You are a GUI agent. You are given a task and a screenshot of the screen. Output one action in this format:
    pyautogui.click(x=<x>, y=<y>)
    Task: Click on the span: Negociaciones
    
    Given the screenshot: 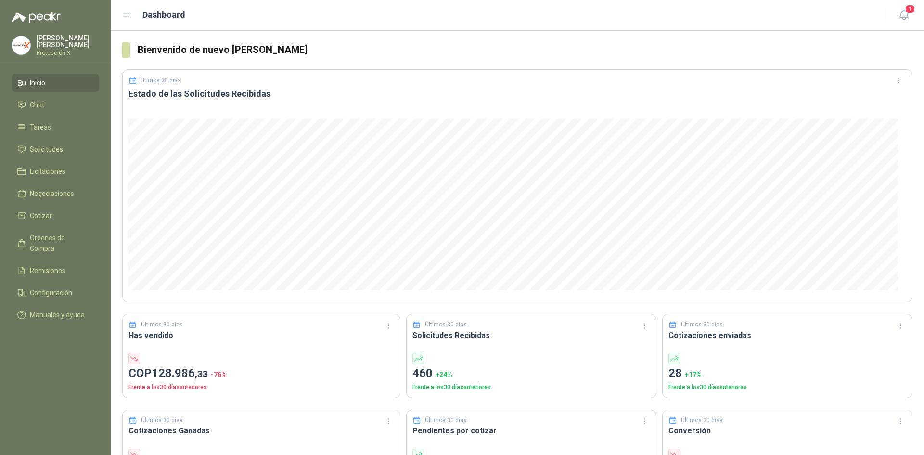 What is the action you would take?
    pyautogui.click(x=52, y=193)
    